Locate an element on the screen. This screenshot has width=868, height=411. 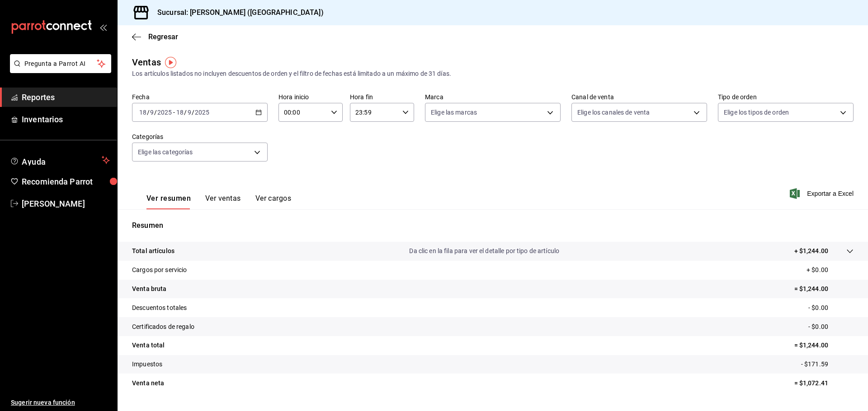
span: Ayuda is located at coordinates (60, 161).